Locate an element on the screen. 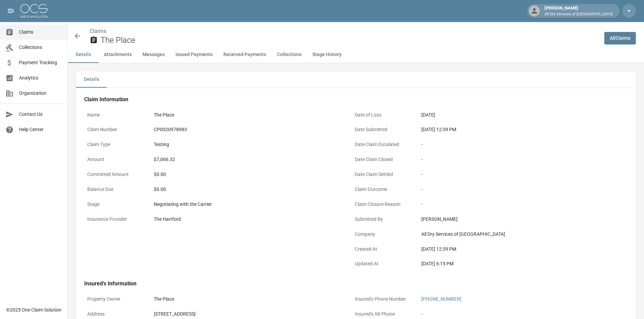 This screenshot has height=319, width=644. button: Attachments is located at coordinates (118, 55).